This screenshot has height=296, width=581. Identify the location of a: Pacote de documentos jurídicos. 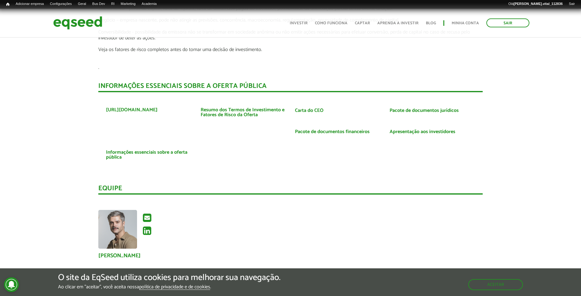
(424, 111).